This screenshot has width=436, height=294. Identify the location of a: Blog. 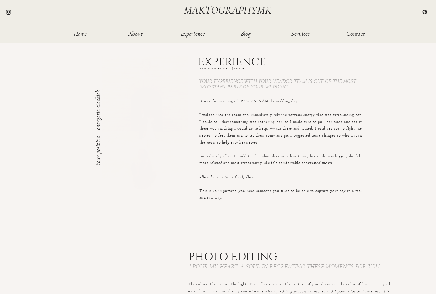
(245, 33).